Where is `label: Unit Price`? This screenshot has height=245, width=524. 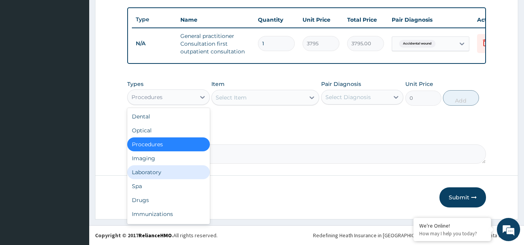
label: Unit Price is located at coordinates (419, 84).